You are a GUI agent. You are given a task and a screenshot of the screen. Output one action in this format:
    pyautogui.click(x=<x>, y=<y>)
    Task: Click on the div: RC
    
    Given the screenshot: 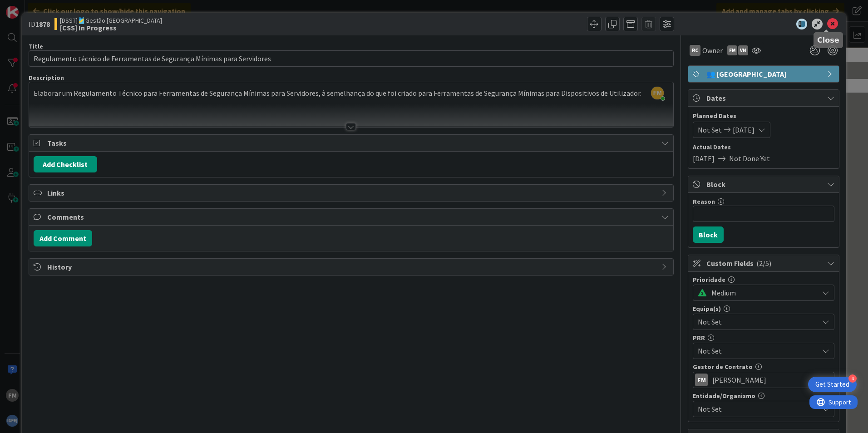 What is the action you would take?
    pyautogui.click(x=695, y=51)
    